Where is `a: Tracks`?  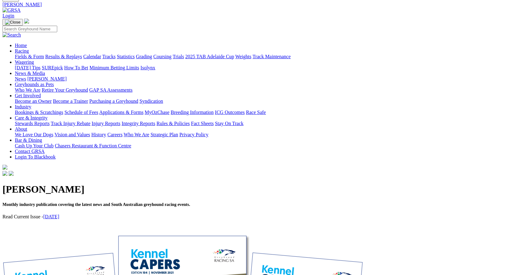
a: Tracks is located at coordinates (109, 56).